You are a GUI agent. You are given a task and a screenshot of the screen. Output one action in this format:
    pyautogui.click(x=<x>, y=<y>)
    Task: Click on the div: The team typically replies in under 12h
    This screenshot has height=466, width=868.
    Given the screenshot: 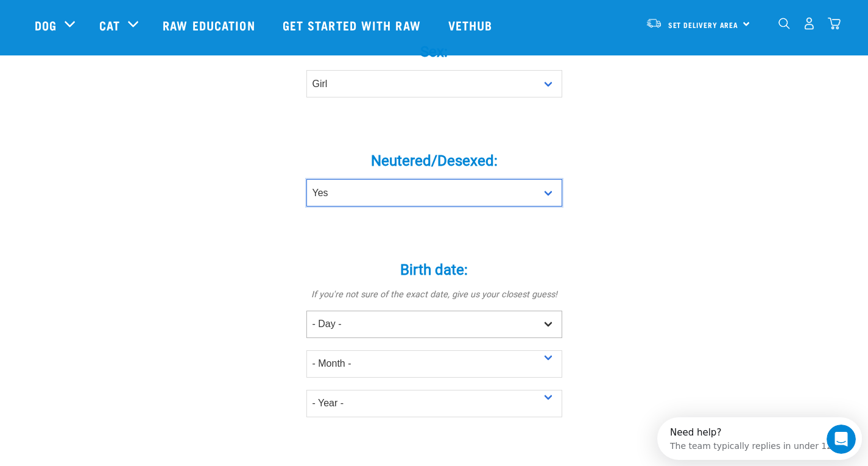 What is the action you would take?
    pyautogui.click(x=96, y=26)
    